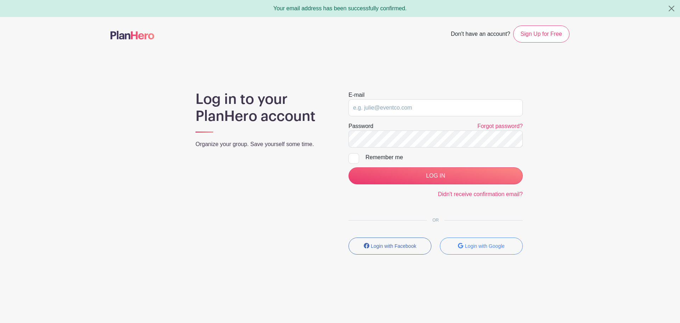  What do you see at coordinates (500, 126) in the screenshot?
I see `a: Forgot password?` at bounding box center [500, 126].